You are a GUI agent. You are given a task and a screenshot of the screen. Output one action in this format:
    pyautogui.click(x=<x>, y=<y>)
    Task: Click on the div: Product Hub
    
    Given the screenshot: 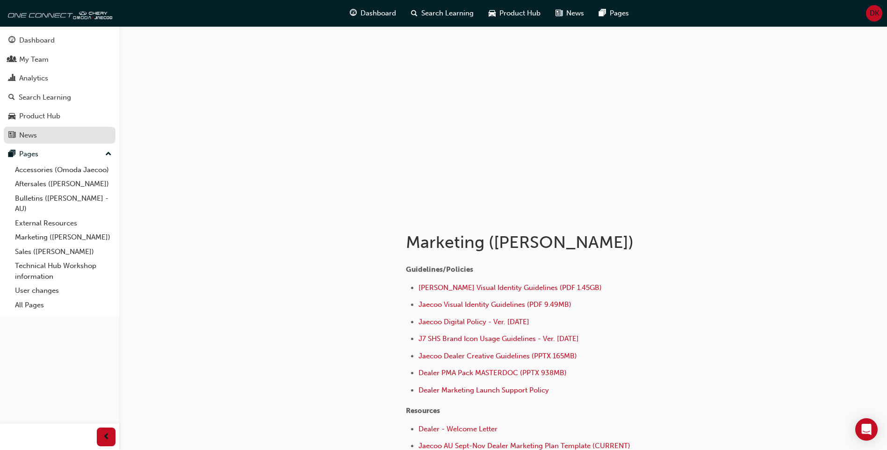 What is the action you would take?
    pyautogui.click(x=40, y=116)
    